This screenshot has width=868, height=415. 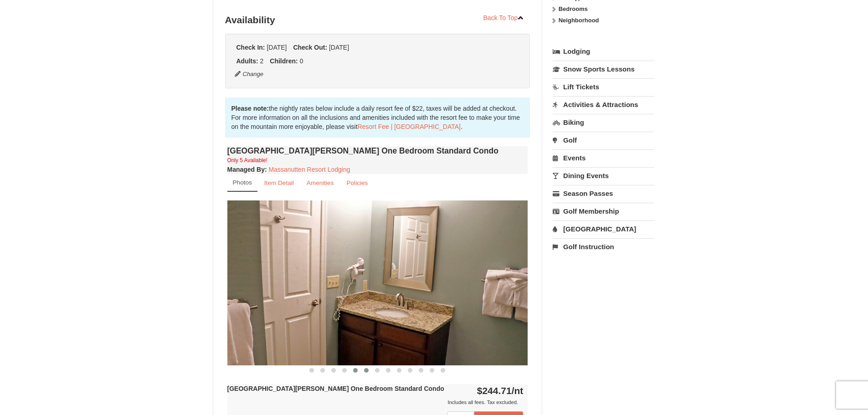 What do you see at coordinates (310, 48) in the screenshot?
I see `strong: Check Out:` at bounding box center [310, 48].